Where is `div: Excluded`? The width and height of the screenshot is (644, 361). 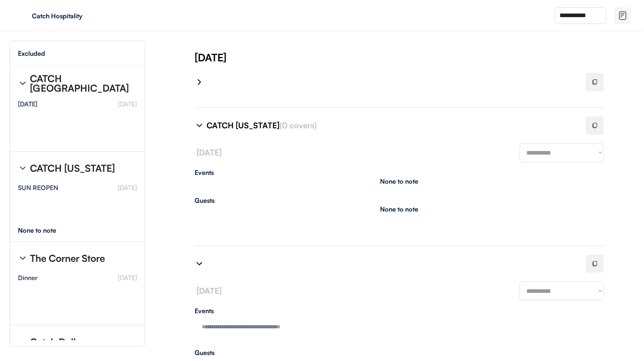
div: Excluded is located at coordinates (31, 53).